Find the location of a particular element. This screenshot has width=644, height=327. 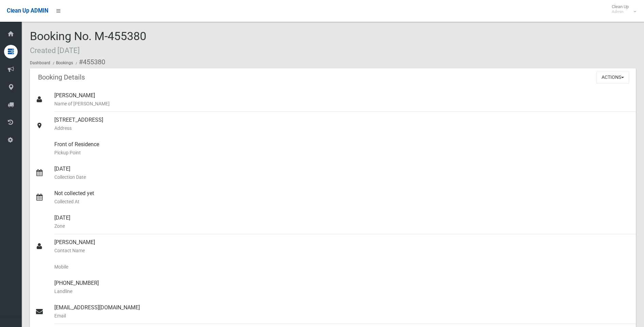

small: Mobile is located at coordinates (342, 267).